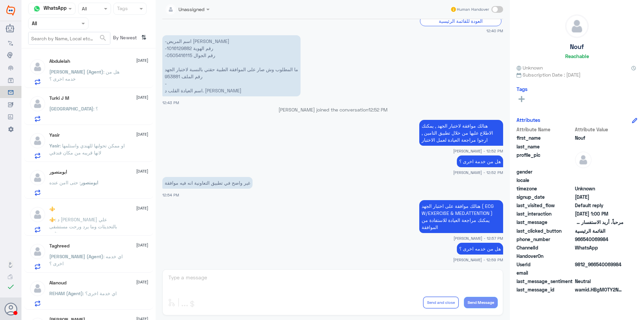 This screenshot has height=320, width=644. I want to click on span: last_name, so click(545, 146).